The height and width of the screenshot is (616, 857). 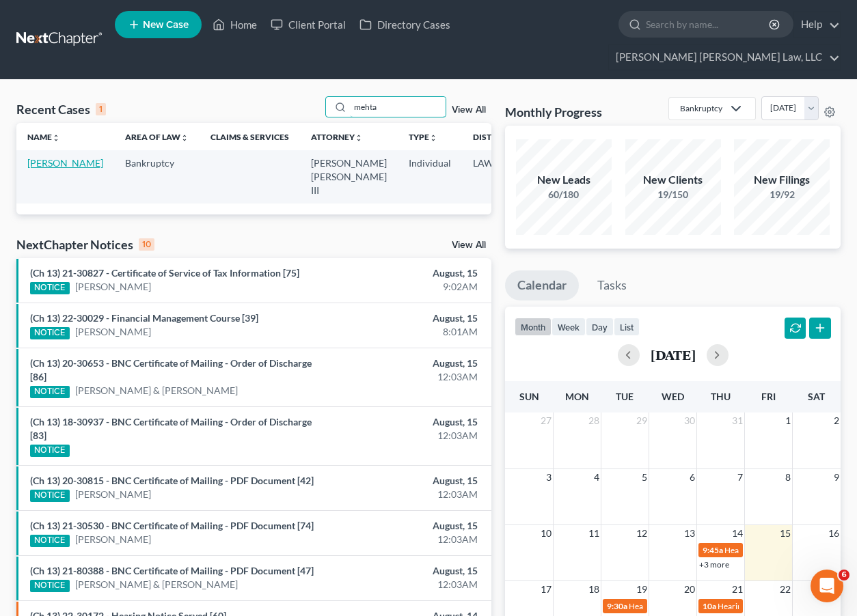 I want to click on span: Sun, so click(x=529, y=396).